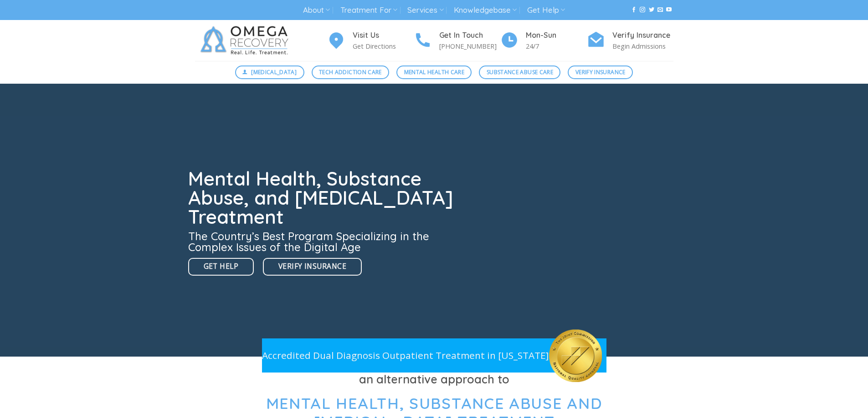  Describe the element at coordinates (643, 46) in the screenshot. I see `p: Begin Admissions` at that location.